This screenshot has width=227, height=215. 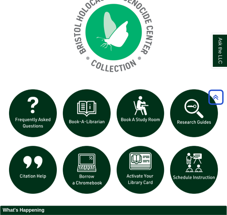 What do you see at coordinates (140, 169) in the screenshot?
I see `img: activate Library Card icon links to form to activate student ID into library card` at bounding box center [140, 169].